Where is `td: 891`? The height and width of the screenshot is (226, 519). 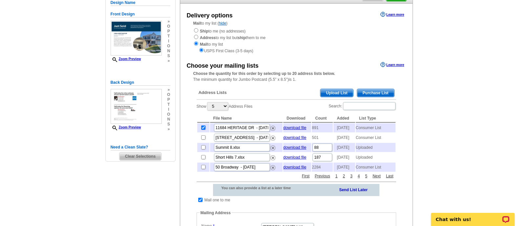 td: 891 is located at coordinates (322, 128).